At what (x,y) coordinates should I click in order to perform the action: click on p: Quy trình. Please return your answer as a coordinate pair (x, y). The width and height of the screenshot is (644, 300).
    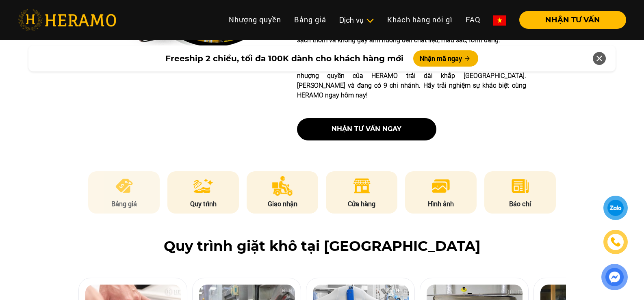
    Looking at the image, I should click on (203, 204).